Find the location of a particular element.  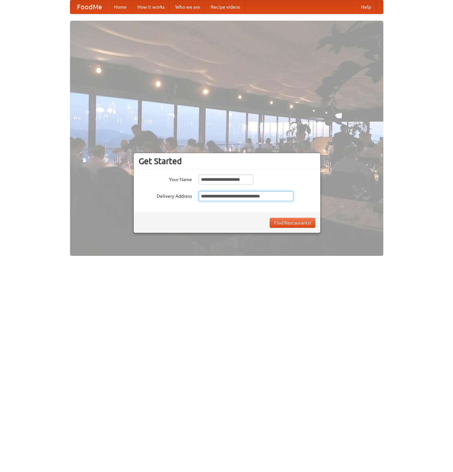

a: How it works is located at coordinates (151, 7).